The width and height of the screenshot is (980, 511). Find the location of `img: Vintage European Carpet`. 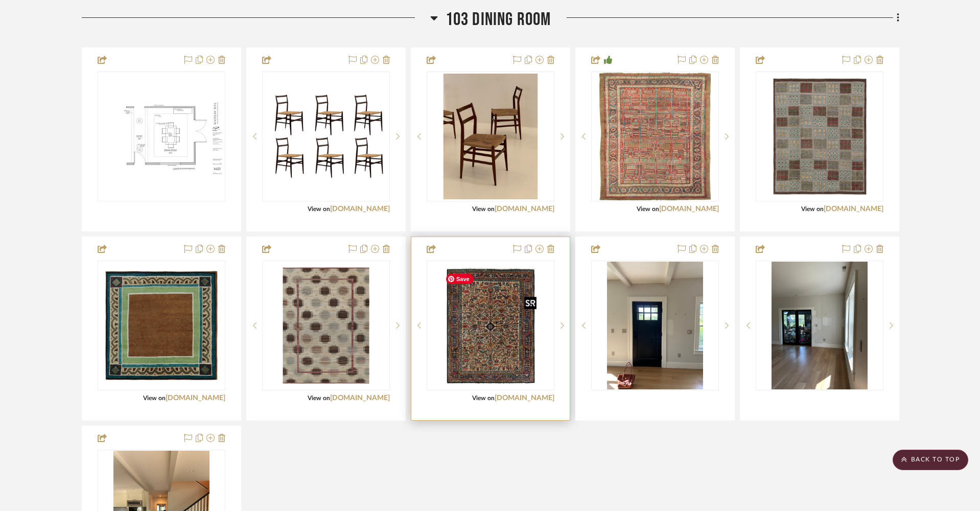

img: Vintage European Carpet is located at coordinates (491, 325).